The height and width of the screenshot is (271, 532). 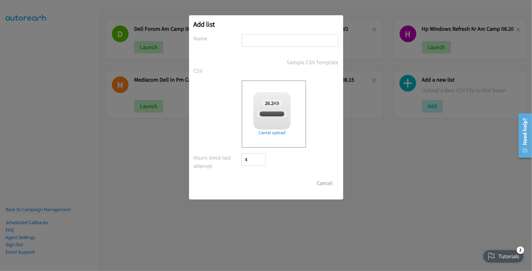 I want to click on span: KB, so click(x=272, y=103).